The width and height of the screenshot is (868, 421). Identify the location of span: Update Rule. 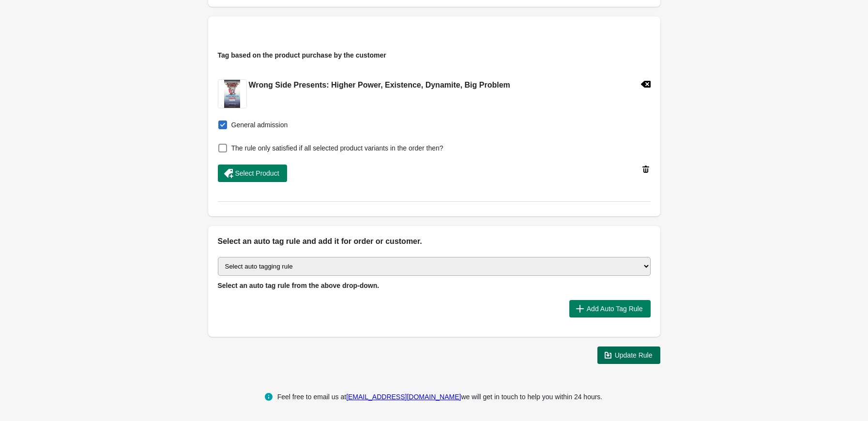
(633, 355).